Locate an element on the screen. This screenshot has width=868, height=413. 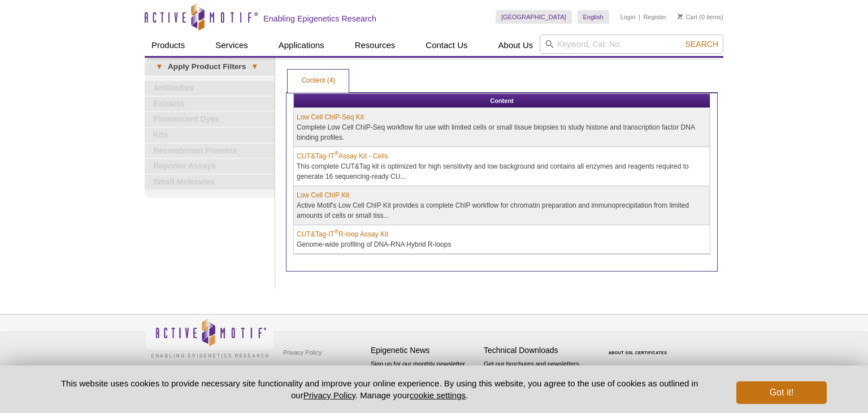
h4: Epigenetic News is located at coordinates (425, 350).